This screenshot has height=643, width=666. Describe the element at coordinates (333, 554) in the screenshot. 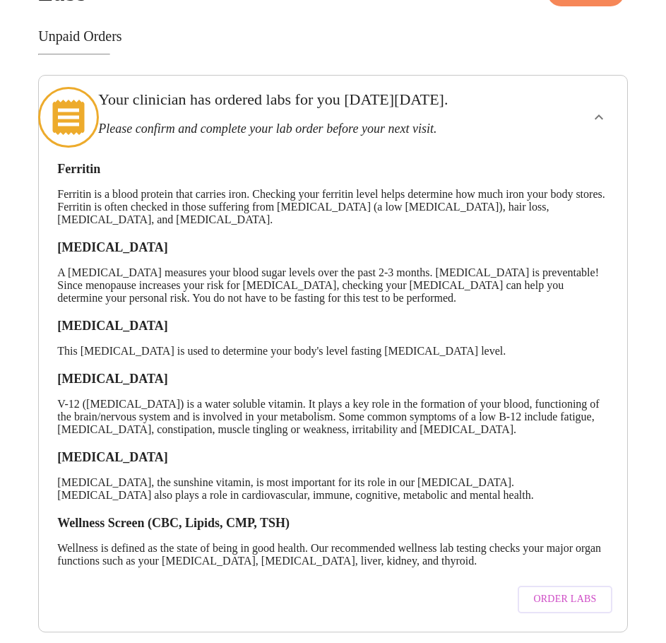

I see `p: Wellness is defined as the state of being in good health. Our recommended wellness lab testing ch...` at that location.